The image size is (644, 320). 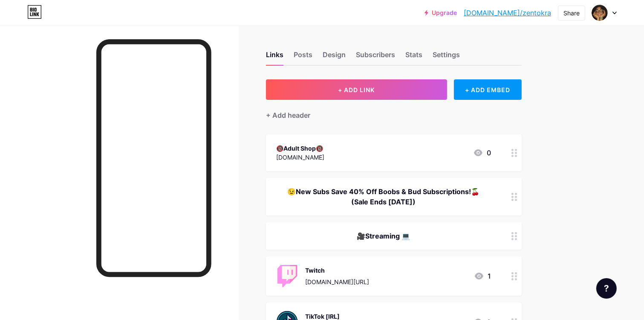 I want to click on img: zentokra, so click(x=600, y=13).